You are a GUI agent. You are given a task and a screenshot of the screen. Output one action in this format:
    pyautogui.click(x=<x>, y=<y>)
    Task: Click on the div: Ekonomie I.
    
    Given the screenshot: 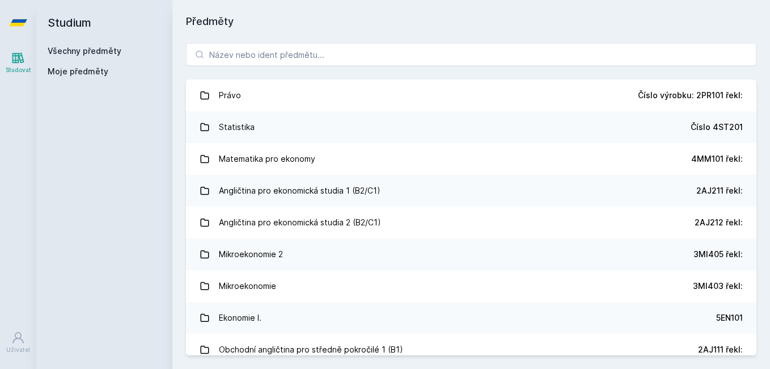 What is the action you would take?
    pyautogui.click(x=240, y=318)
    